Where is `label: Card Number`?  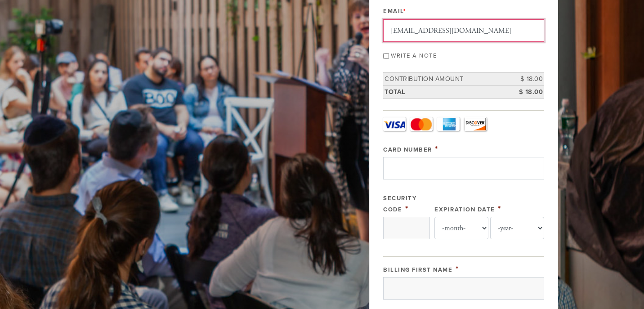
label: Card Number is located at coordinates (407, 150).